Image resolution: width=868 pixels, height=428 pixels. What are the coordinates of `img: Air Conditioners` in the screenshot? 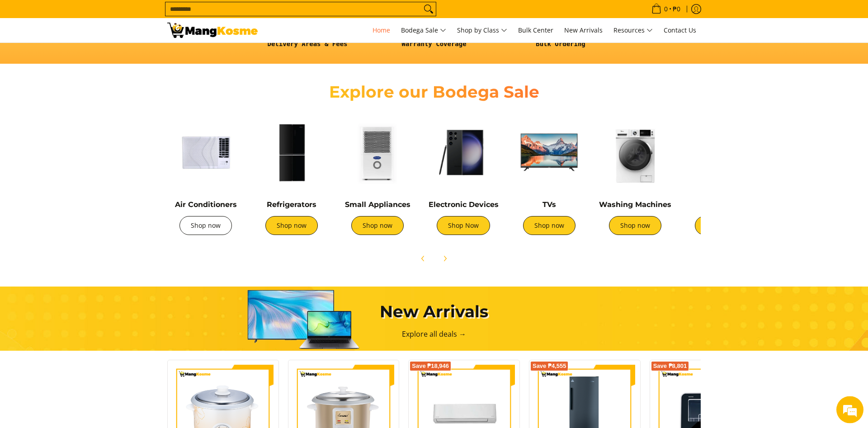 It's located at (206, 152).